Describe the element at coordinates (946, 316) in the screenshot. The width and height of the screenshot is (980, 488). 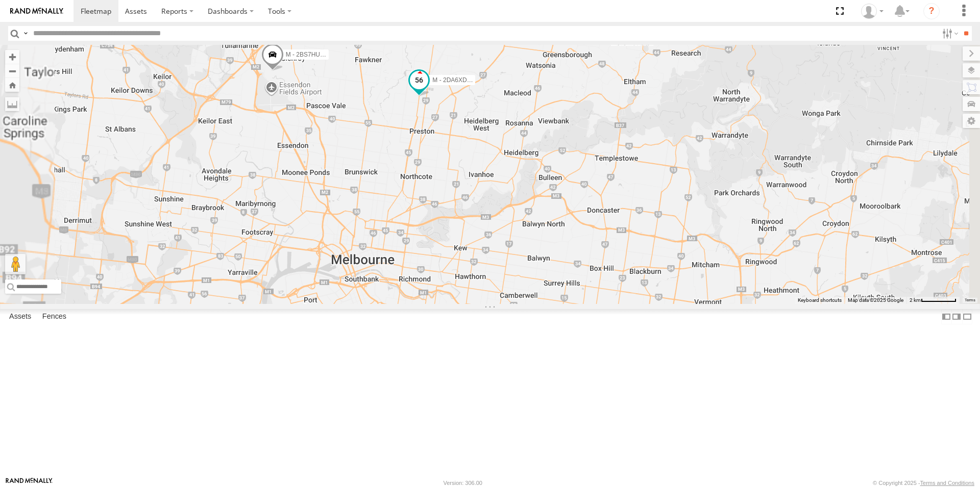
I see `label: Dock Summary Table to the Left` at that location.